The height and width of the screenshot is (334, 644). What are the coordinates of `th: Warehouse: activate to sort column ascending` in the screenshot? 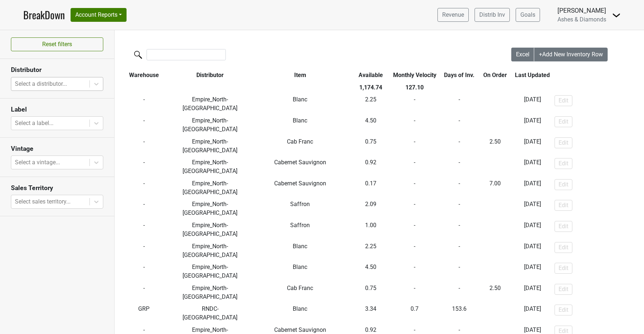 It's located at (144, 75).